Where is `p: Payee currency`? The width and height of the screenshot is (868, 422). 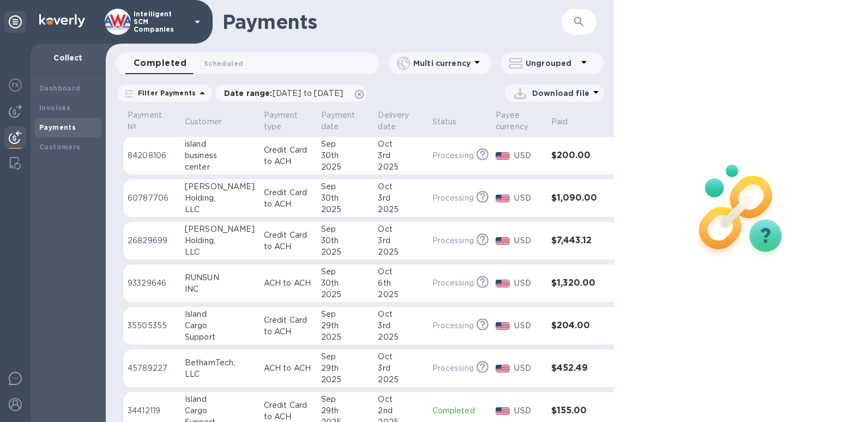
p: Payee currency is located at coordinates (512, 121).